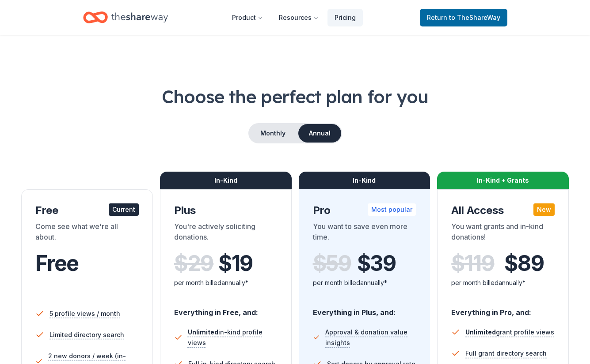  What do you see at coordinates (126, 17) in the screenshot?
I see `a: Home` at bounding box center [126, 17].